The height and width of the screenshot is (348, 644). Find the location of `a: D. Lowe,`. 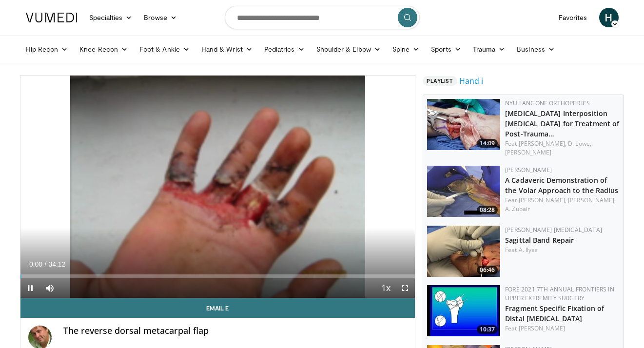

a: D. Lowe, is located at coordinates (579, 143).